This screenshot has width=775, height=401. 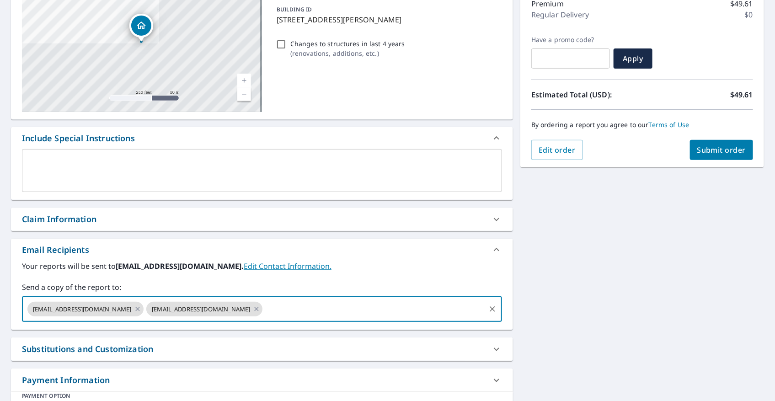 I want to click on a: Current Level 17, Zoom In, so click(x=244, y=80).